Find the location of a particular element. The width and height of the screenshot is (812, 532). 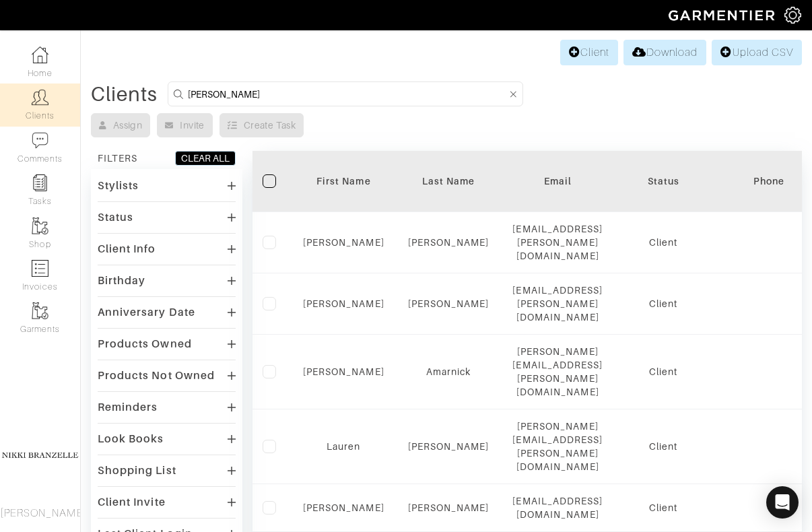

a: Client is located at coordinates (589, 53).